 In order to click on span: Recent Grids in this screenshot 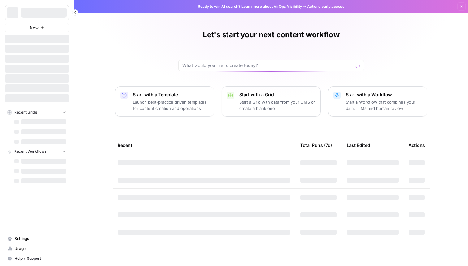, I will do `click(25, 112)`.